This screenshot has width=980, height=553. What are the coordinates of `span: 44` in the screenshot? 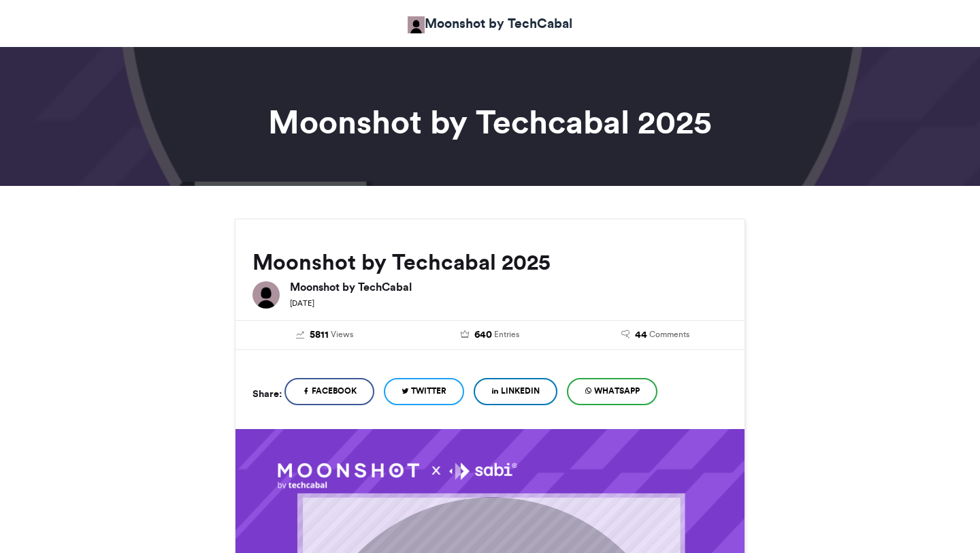 It's located at (641, 335).